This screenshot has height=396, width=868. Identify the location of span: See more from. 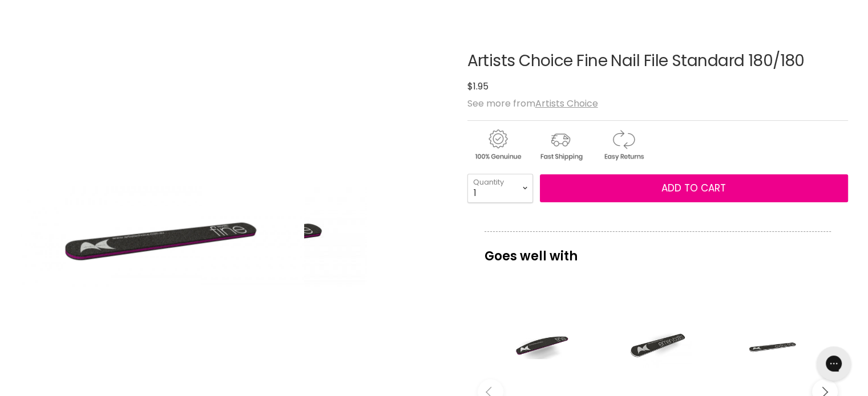
(533, 103).